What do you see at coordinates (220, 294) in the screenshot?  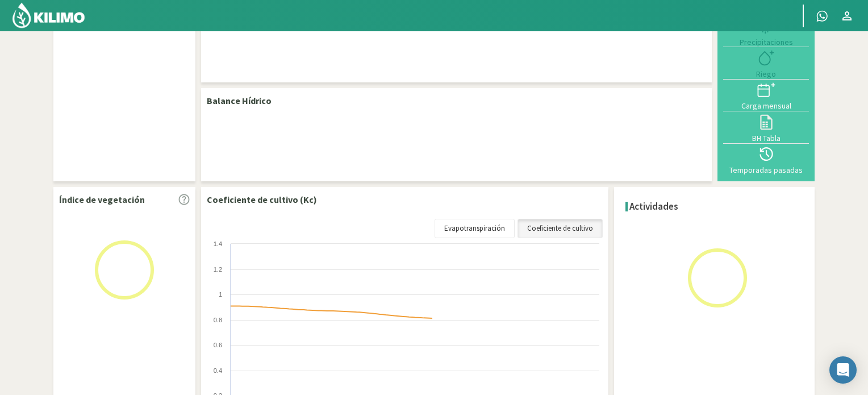 I see `text: 1` at bounding box center [220, 294].